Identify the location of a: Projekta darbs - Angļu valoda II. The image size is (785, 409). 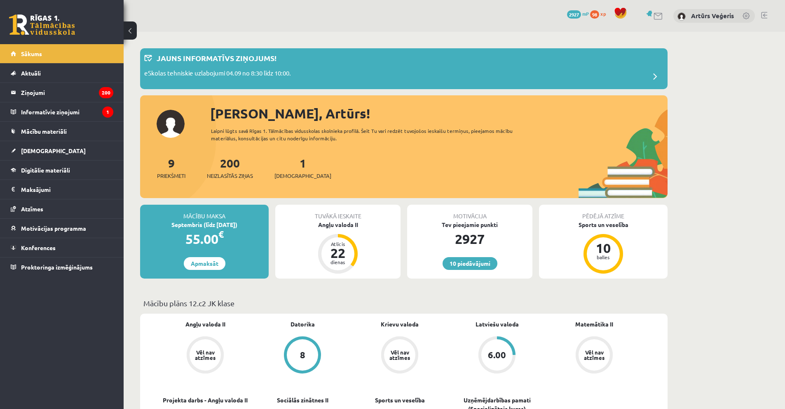
(205, 399).